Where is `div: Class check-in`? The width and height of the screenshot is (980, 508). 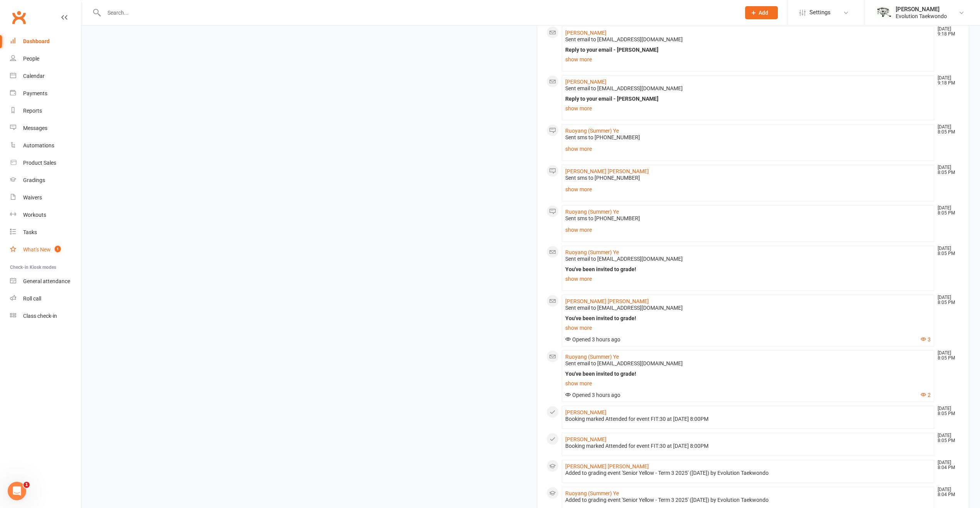
div: Class check-in is located at coordinates (40, 316).